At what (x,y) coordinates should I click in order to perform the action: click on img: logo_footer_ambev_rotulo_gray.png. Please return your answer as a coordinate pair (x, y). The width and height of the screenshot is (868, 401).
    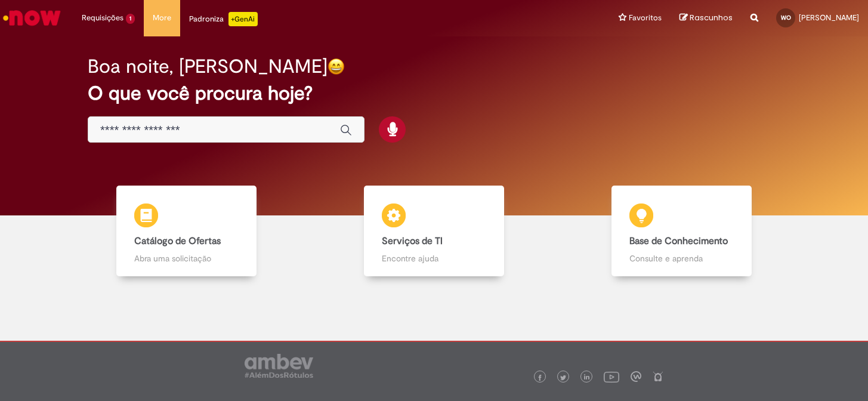
    Looking at the image, I should click on (278, 365).